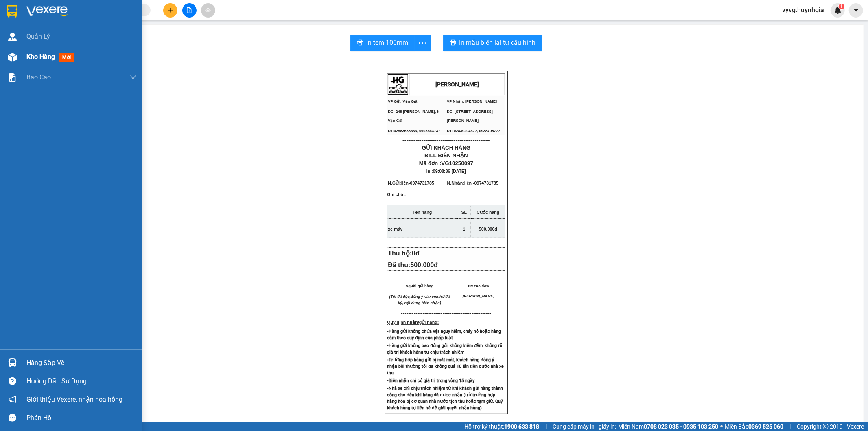  I want to click on strong: -Nhà xe chỉ chịu trách nhiệm từ khi khách gửi hàng thành công cho đến khi hàng đã được nhận (trừ ..., so click(445, 398).